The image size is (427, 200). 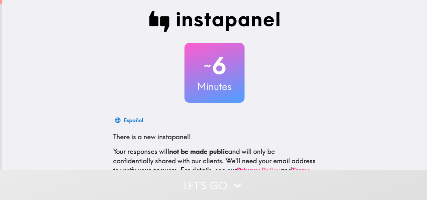 I want to click on b: not be made public, so click(x=199, y=151).